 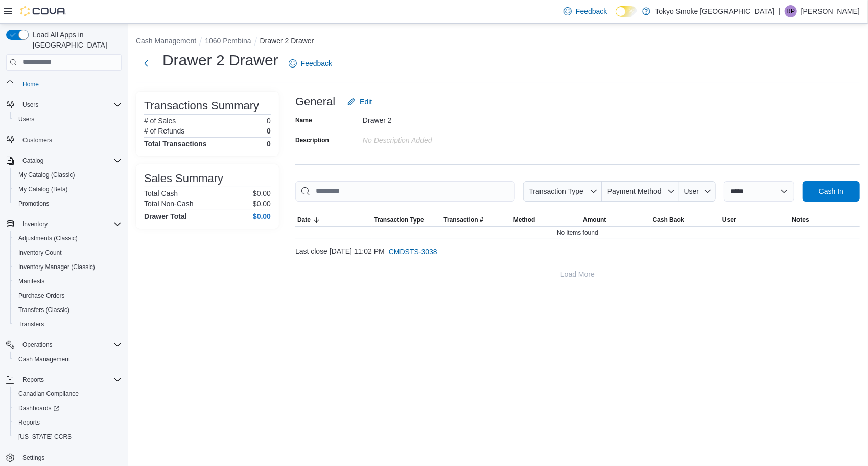 I want to click on button: My Catalog (Beta), so click(x=68, y=189).